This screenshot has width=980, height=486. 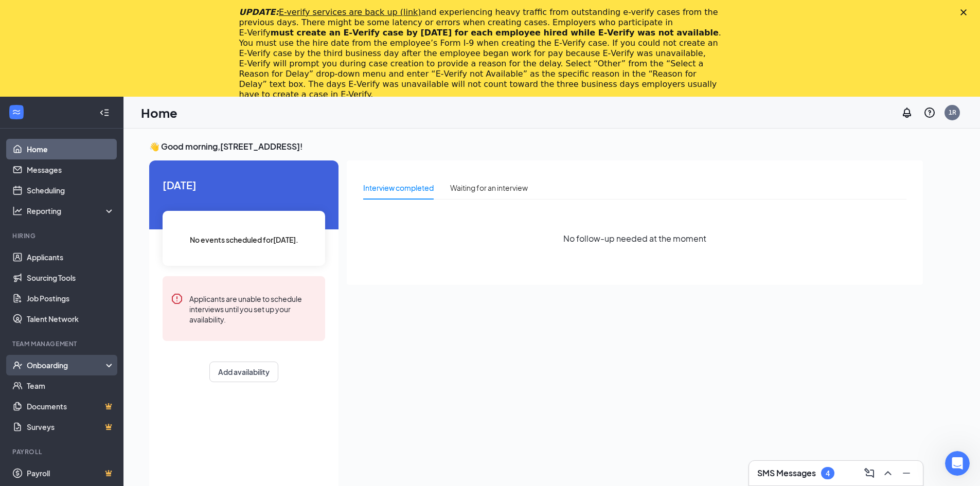 I want to click on a: Scheduling, so click(x=71, y=190).